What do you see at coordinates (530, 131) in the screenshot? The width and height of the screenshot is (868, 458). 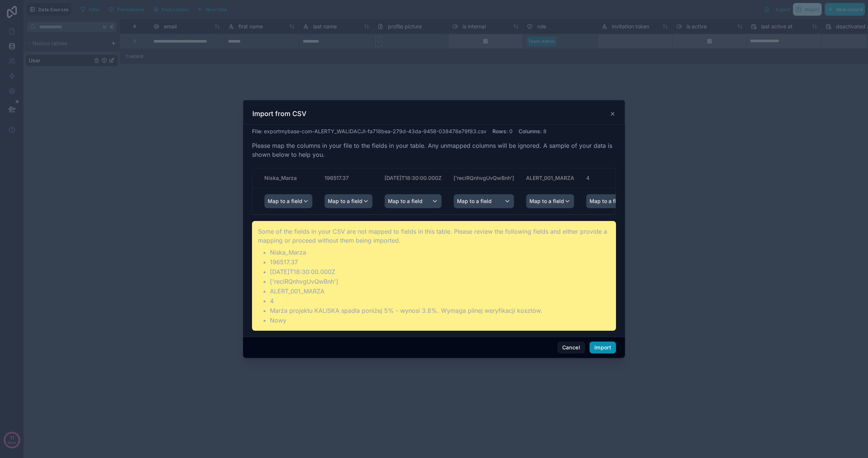 I see `span: Columns :` at bounding box center [530, 131].